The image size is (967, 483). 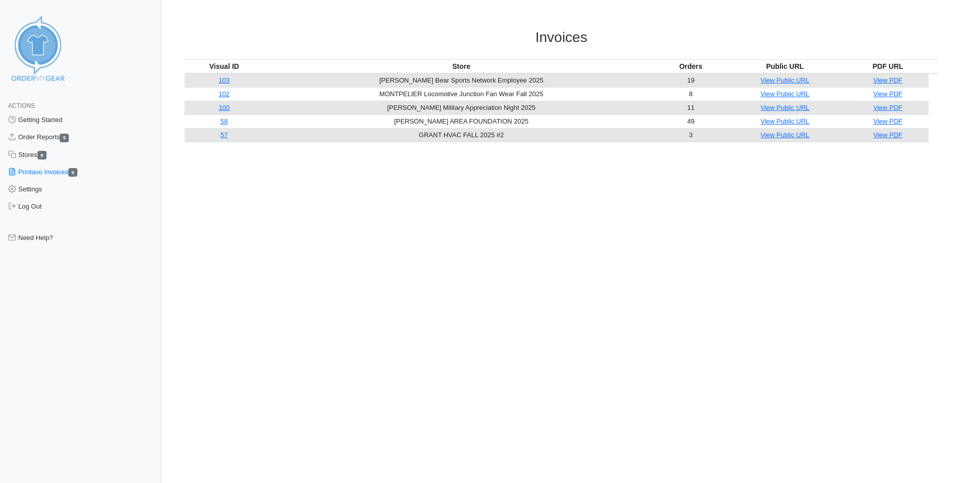 What do you see at coordinates (224, 107) in the screenshot?
I see `a: 100` at bounding box center [224, 107].